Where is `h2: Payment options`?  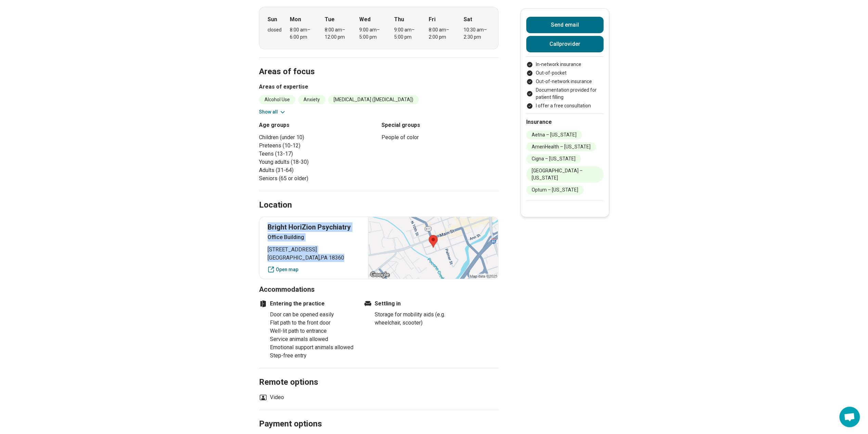
h2: Payment options is located at coordinates (379, 417).